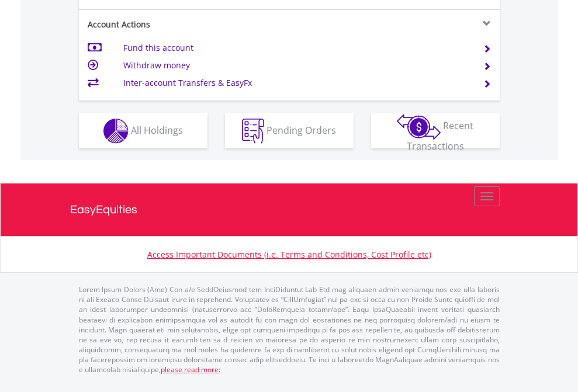 The width and height of the screenshot is (578, 392). I want to click on div: Account Actions, so click(184, 25).